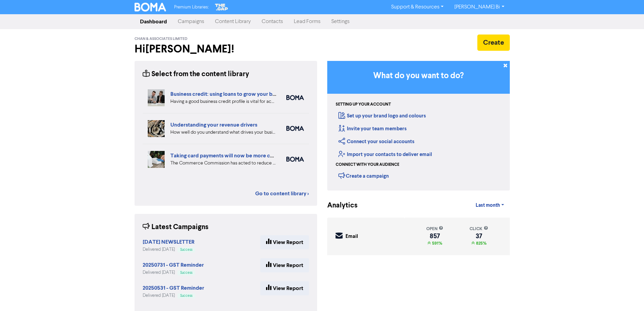  Describe the element at coordinates (481, 243) in the screenshot. I see `span: 825%` at that location.